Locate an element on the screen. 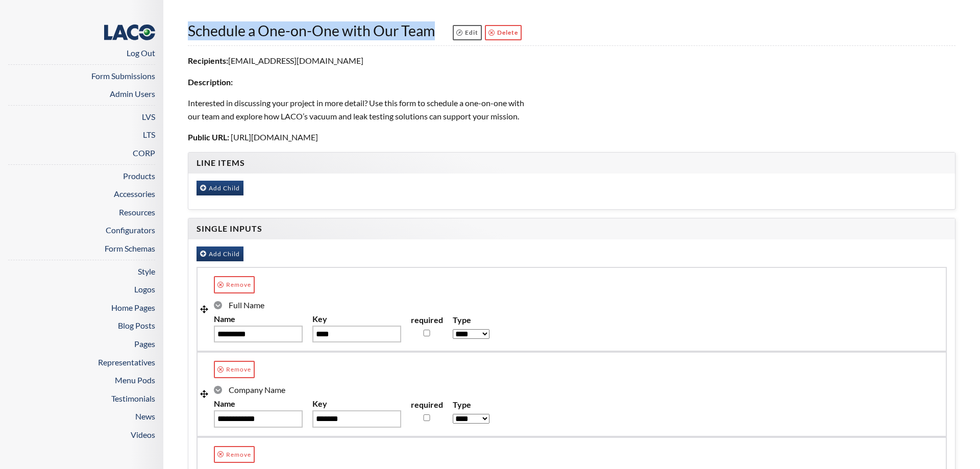 The width and height of the screenshot is (980, 469). a: Form Submissions is located at coordinates (123, 75).